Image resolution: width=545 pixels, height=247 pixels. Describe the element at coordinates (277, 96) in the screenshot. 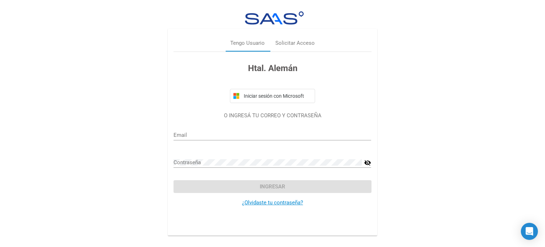

I see `span: Iniciar sesión con Microsoft` at that location.